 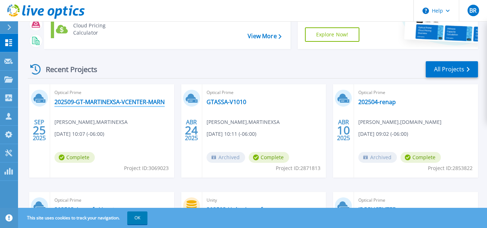 I want to click on div: Cloud Pricing Calculator, so click(x=96, y=29).